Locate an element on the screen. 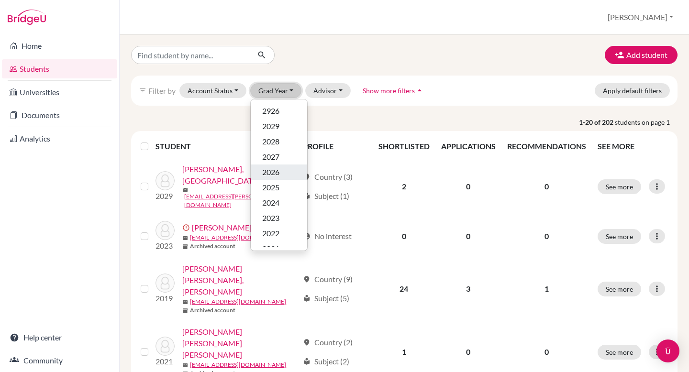 Image resolution: width=689 pixels, height=372 pixels. button: 2028 is located at coordinates (279, 142).